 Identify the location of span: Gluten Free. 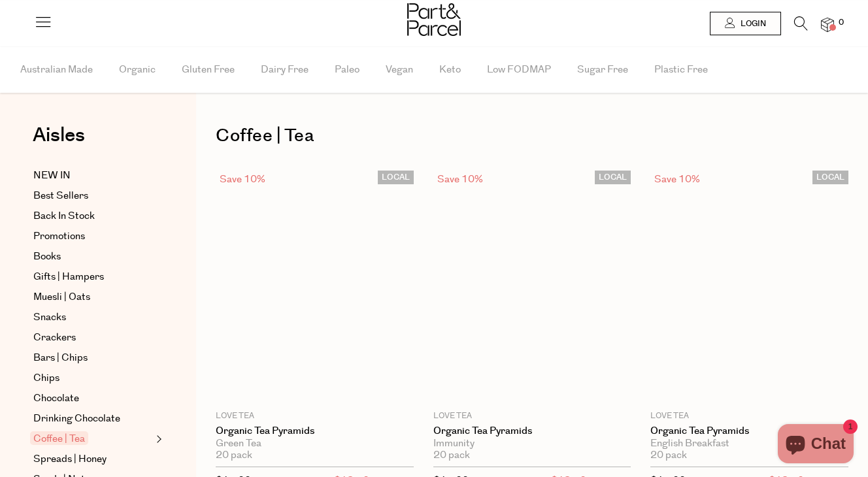
(208, 70).